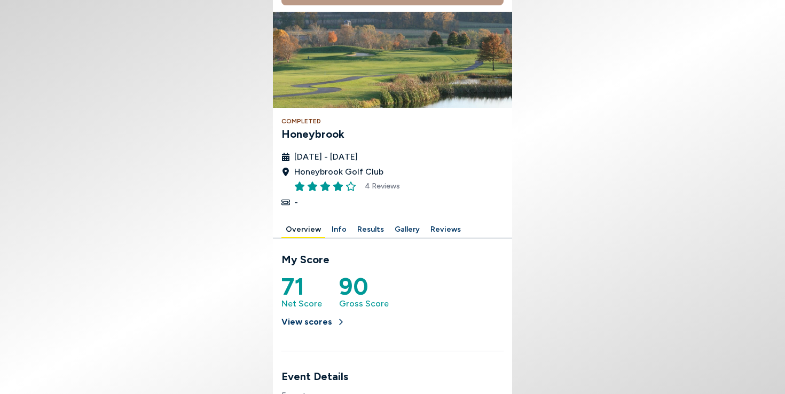 Image resolution: width=785 pixels, height=394 pixels. Describe the element at coordinates (313, 322) in the screenshot. I see `button: View scores` at that location.